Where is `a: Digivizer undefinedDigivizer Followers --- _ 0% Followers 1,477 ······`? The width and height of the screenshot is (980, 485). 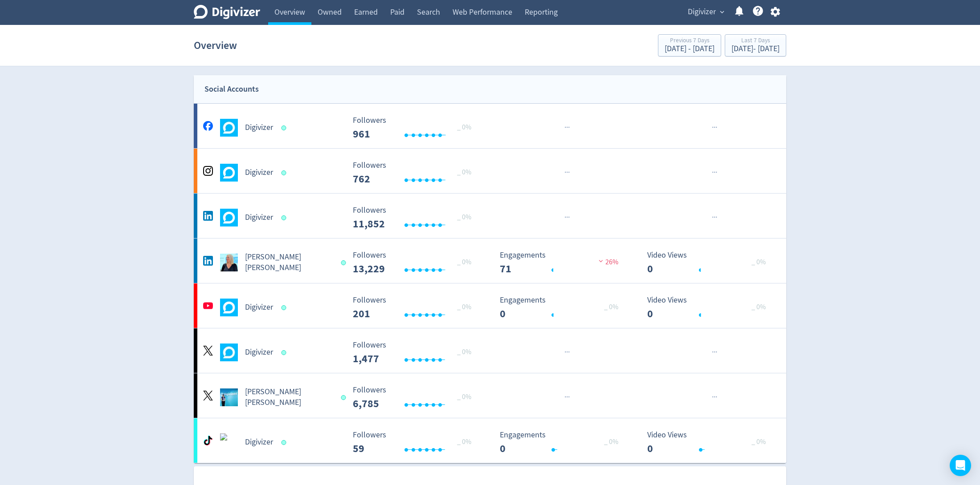 a: Digivizer undefinedDigivizer Followers --- _ 0% Followers 1,477 ······ is located at coordinates (490, 351).